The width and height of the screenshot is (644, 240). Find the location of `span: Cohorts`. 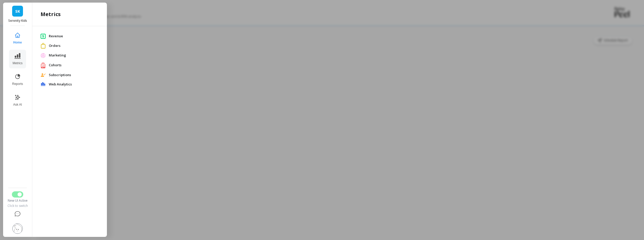

span: Cohorts is located at coordinates (74, 65).